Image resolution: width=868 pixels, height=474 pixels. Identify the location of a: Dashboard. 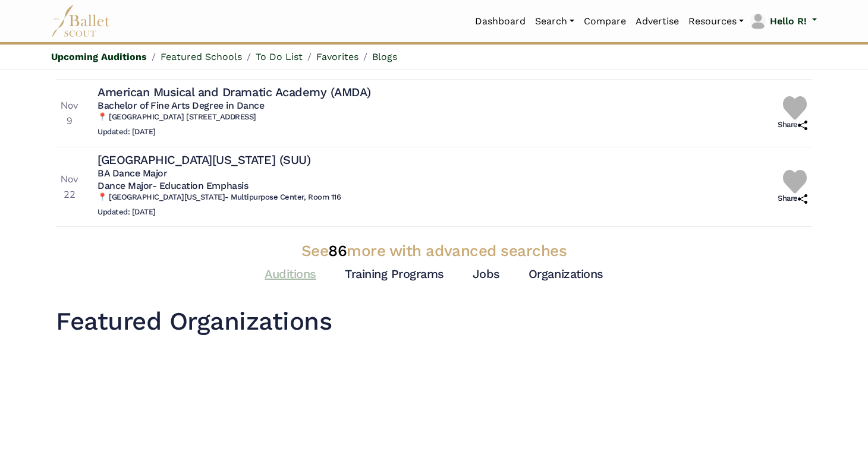
(500, 22).